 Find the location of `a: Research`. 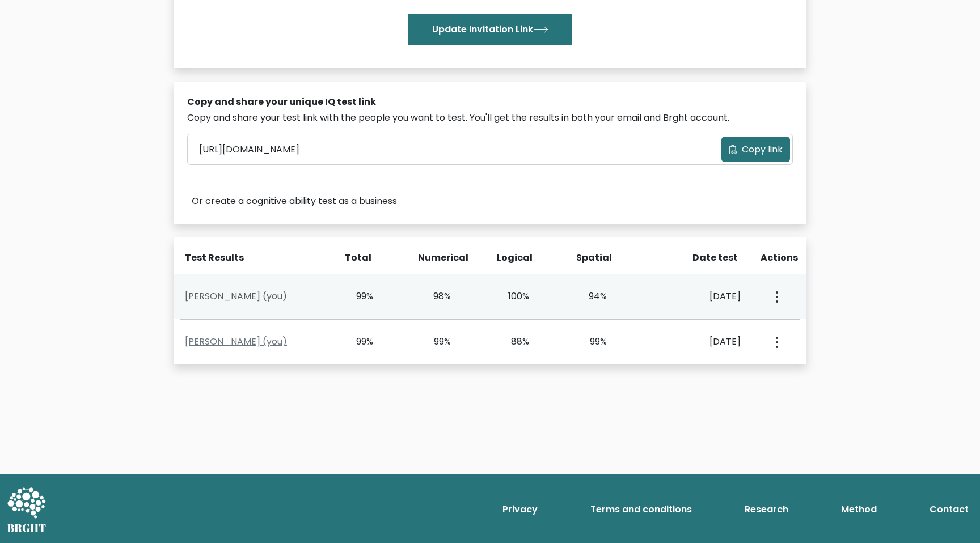

a: Research is located at coordinates (766, 510).